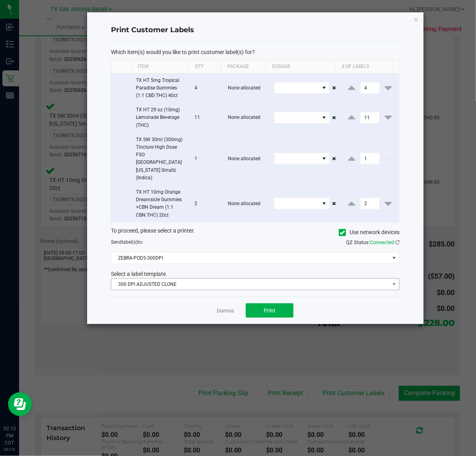 This screenshot has height=456, width=476. What do you see at coordinates (225, 311) in the screenshot?
I see `a: Dismiss` at bounding box center [225, 311].